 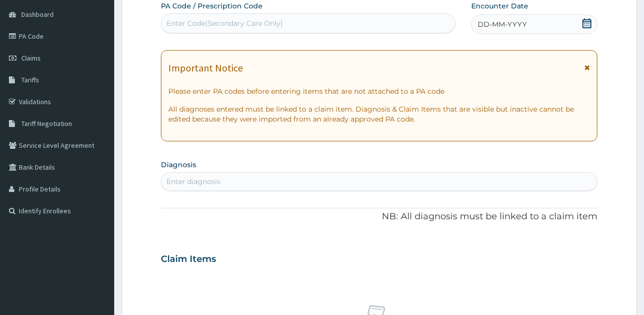 I want to click on div: Enter Code(Secondary Care Only), so click(x=224, y=23).